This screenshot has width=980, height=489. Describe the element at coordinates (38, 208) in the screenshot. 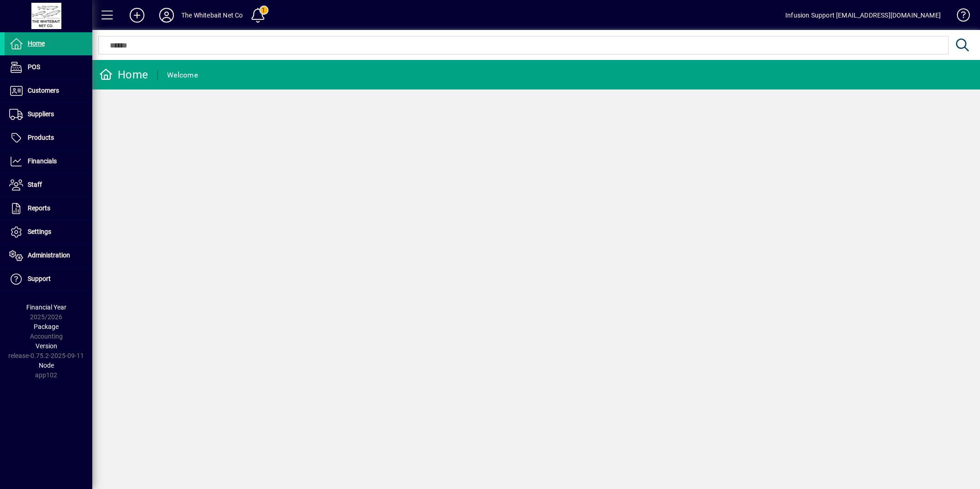

I see `span: Reports` at that location.